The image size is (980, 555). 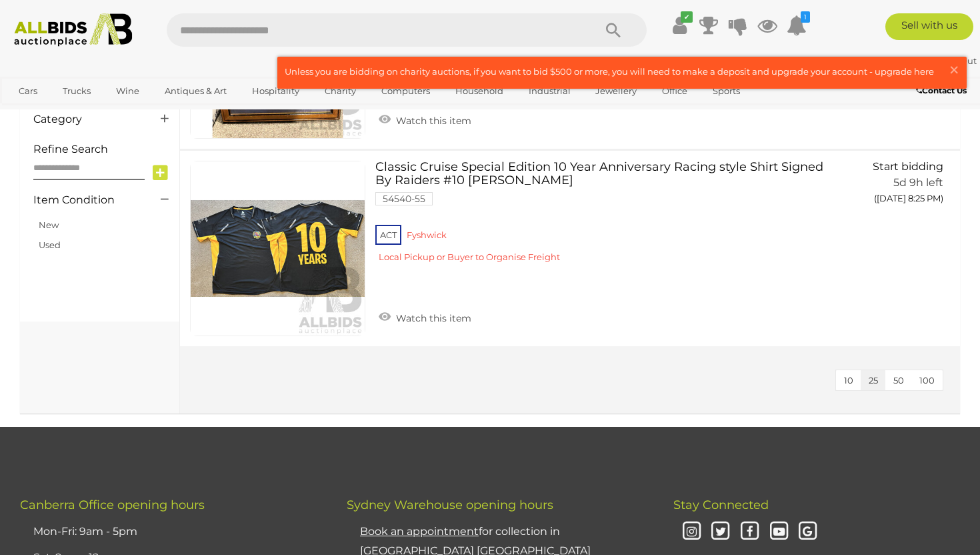 I want to click on h4: Item Condition, so click(x=87, y=200).